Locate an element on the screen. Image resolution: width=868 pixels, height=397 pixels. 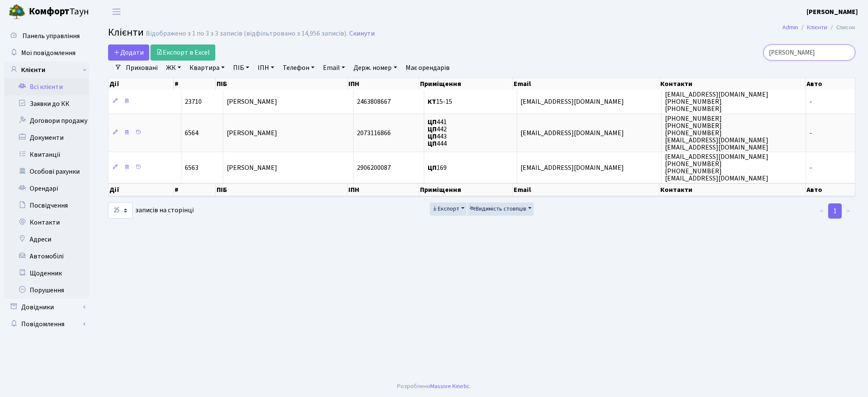
a: ПІБ is located at coordinates (241, 68).